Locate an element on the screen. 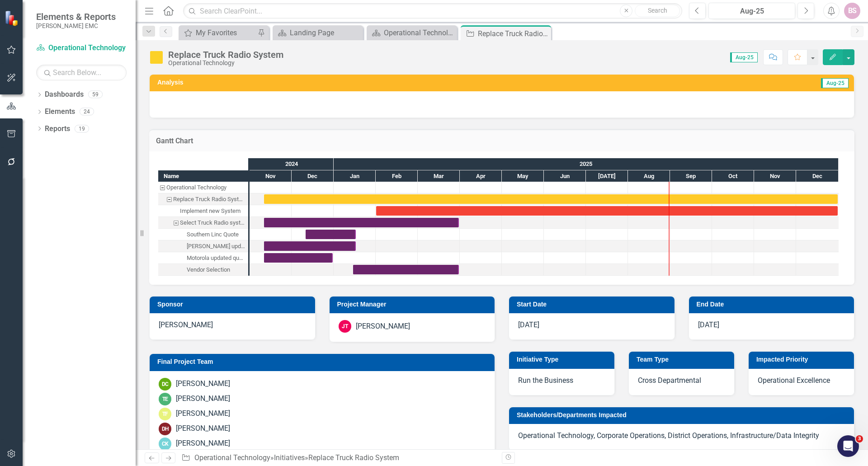  span: Operational Excellence is located at coordinates (794, 380).